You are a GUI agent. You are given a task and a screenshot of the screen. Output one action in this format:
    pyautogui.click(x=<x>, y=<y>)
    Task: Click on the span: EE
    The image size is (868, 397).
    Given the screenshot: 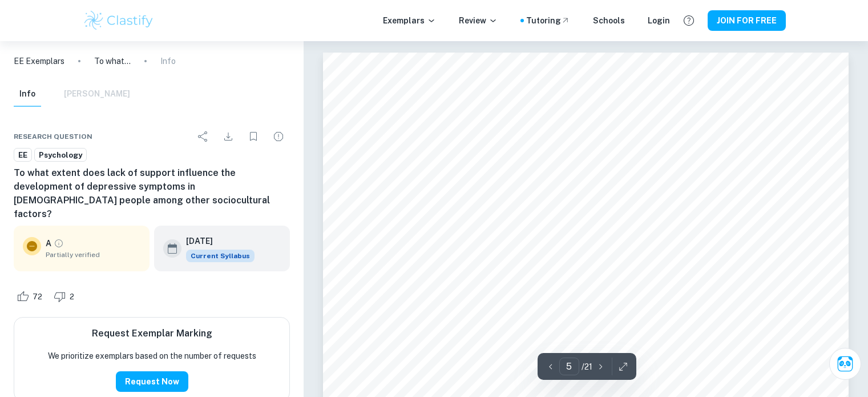 What is the action you would take?
    pyautogui.click(x=23, y=155)
    